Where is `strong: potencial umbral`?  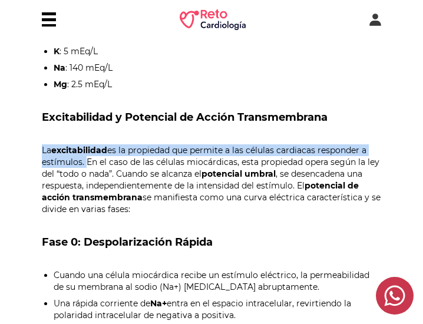 strong: potencial umbral is located at coordinates (238, 174).